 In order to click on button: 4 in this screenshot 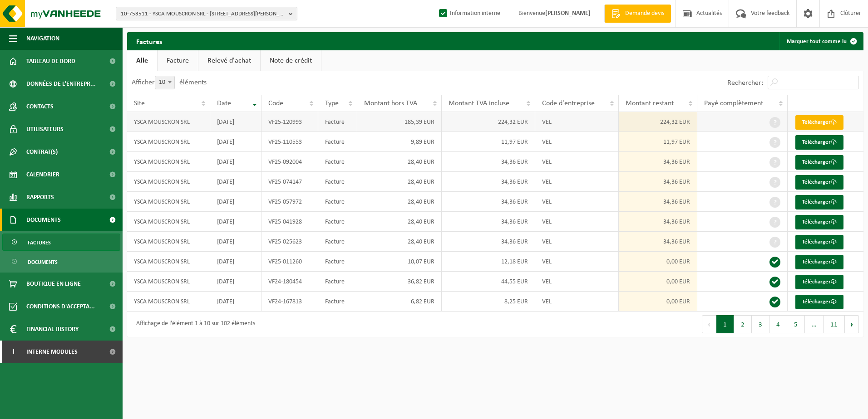, I will do `click(778, 324)`.